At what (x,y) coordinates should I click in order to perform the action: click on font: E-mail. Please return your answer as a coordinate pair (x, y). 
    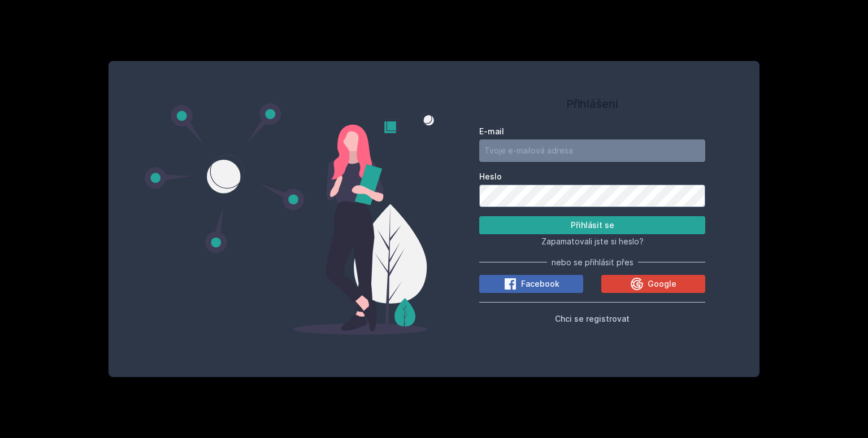
    Looking at the image, I should click on (492, 131).